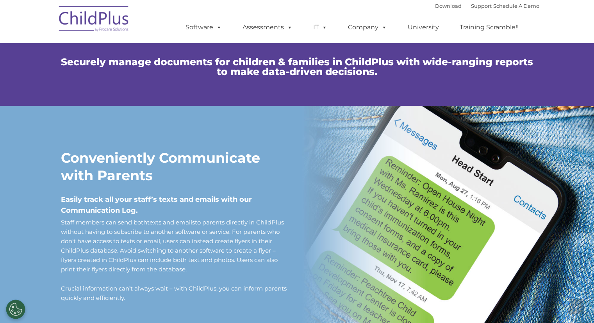 This screenshot has width=594, height=323. Describe the element at coordinates (516, 6) in the screenshot. I see `a: Schedule A Demo` at that location.